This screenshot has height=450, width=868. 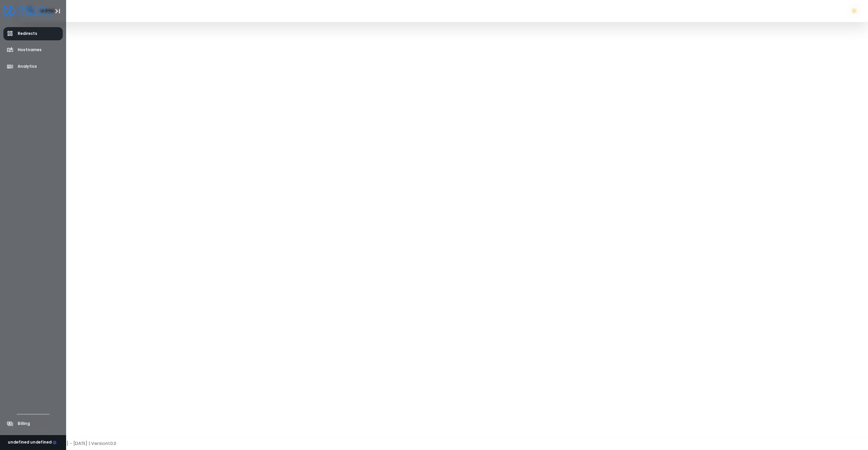 What do you see at coordinates (27, 10) in the screenshot?
I see `a: Logo` at bounding box center [27, 10].